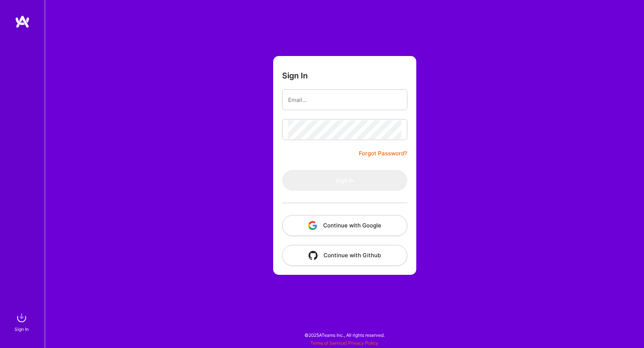 The width and height of the screenshot is (644, 348). What do you see at coordinates (363, 343) in the screenshot?
I see `a: Privacy Policy` at bounding box center [363, 343].